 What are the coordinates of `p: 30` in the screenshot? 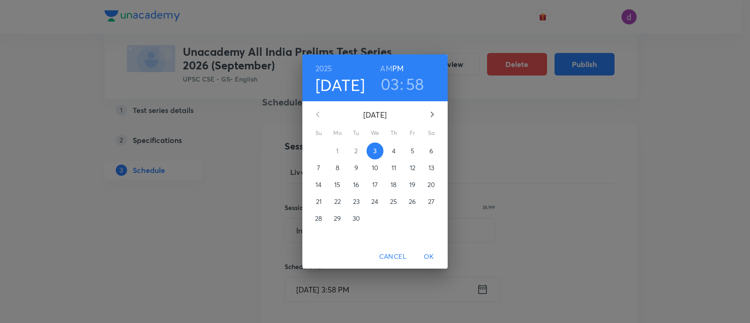 It's located at (356, 218).